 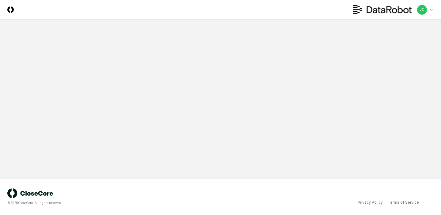 I want to click on img: logo, so click(x=30, y=193).